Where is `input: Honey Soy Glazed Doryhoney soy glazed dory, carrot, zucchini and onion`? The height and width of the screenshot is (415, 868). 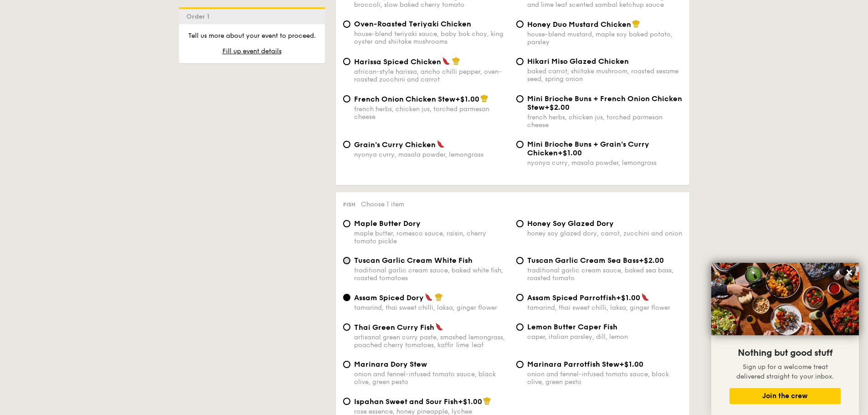
input: Honey Soy Glazed Doryhoney soy glazed dory, carrot, zucchini and onion is located at coordinates (520, 224).